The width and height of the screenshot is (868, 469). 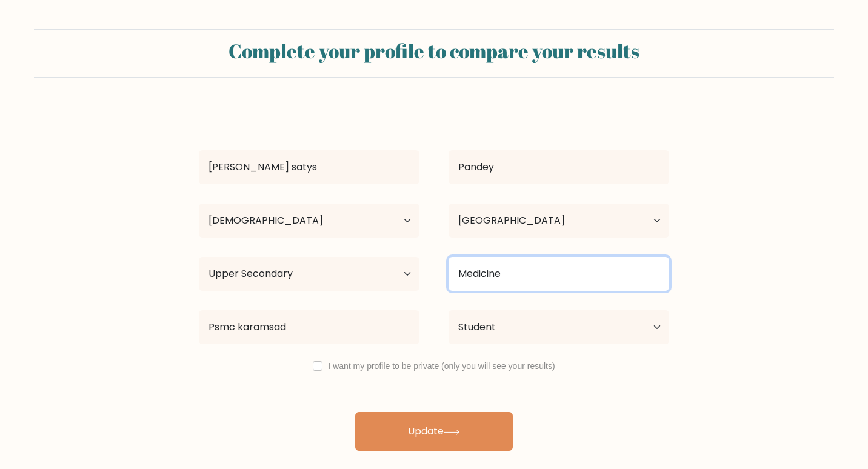 I want to click on input: What did you study?, so click(x=559, y=274).